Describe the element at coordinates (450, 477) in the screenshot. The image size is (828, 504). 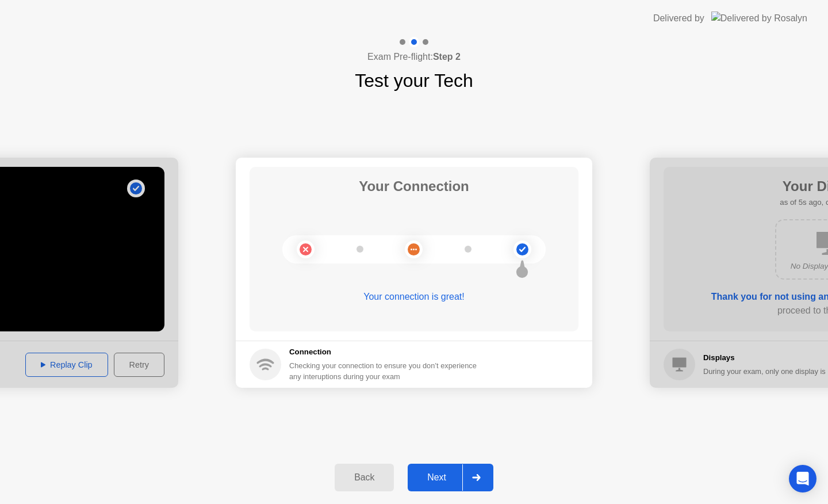
I see `button: Next` at that location.